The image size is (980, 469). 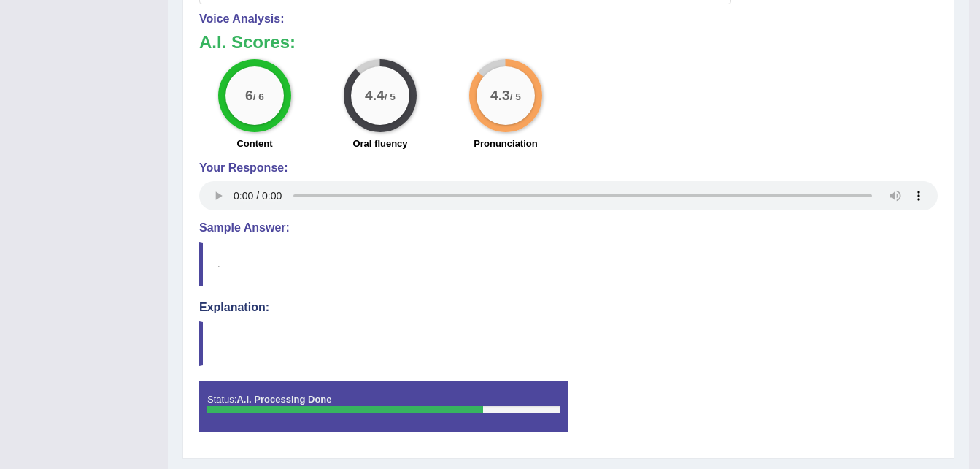 What do you see at coordinates (254, 143) in the screenshot?
I see `label: Content` at bounding box center [254, 143].